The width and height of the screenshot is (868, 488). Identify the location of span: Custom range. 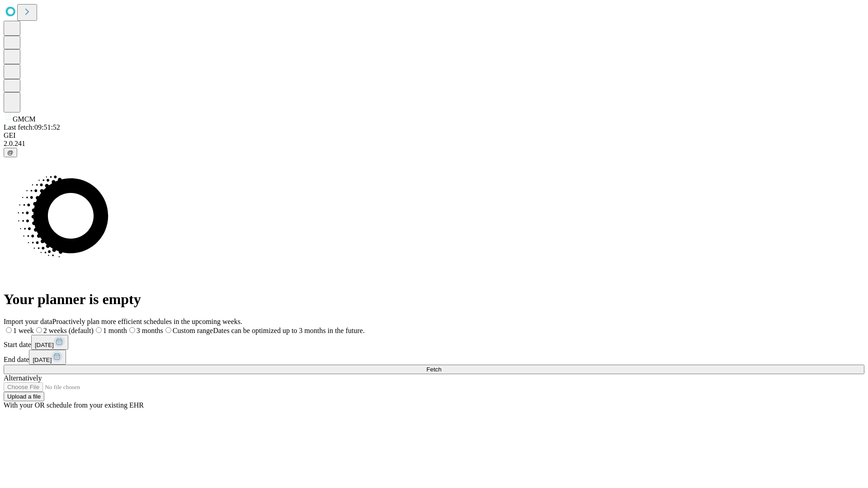
(193, 330).